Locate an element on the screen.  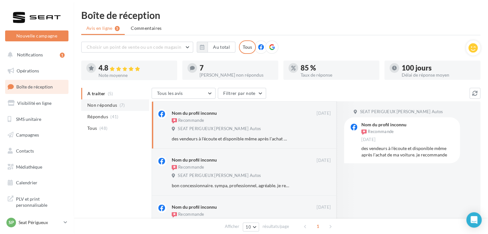
a: Campagnes DataOnDemand is located at coordinates (37, 222).